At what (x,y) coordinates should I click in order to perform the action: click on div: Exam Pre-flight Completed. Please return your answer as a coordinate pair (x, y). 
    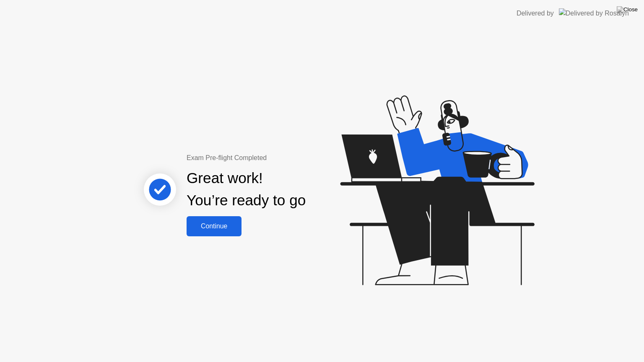
    Looking at the image, I should click on (273, 158).